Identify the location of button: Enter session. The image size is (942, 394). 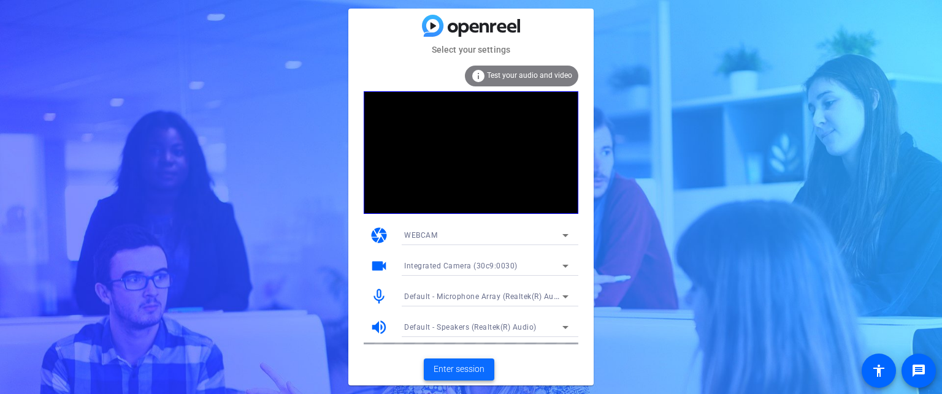
(459, 370).